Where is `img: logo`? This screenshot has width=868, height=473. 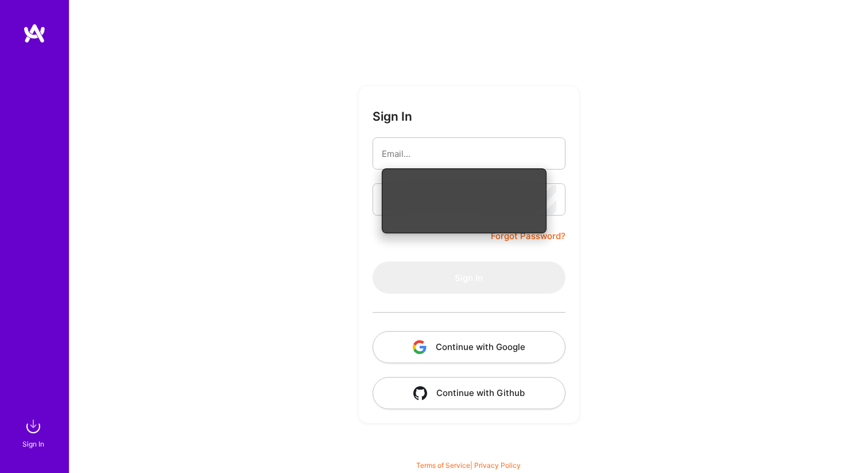
img: logo is located at coordinates (34, 33).